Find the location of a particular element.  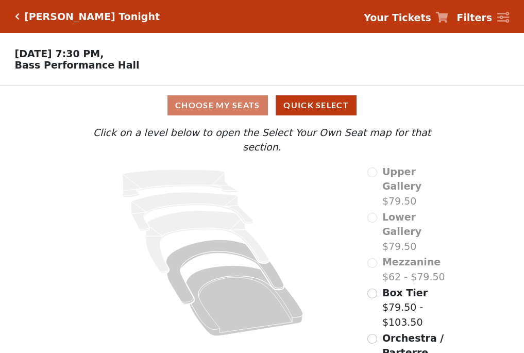

a: Filters is located at coordinates (483, 18).